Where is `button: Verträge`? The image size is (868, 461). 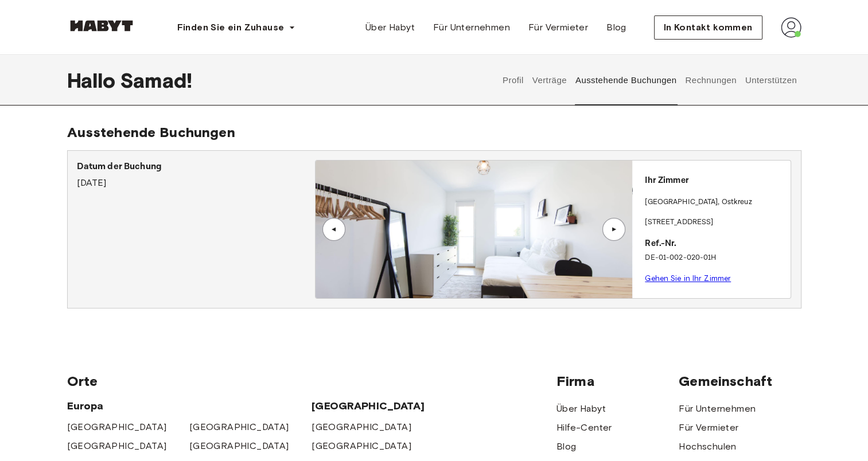 button: Verträge is located at coordinates (549, 80).